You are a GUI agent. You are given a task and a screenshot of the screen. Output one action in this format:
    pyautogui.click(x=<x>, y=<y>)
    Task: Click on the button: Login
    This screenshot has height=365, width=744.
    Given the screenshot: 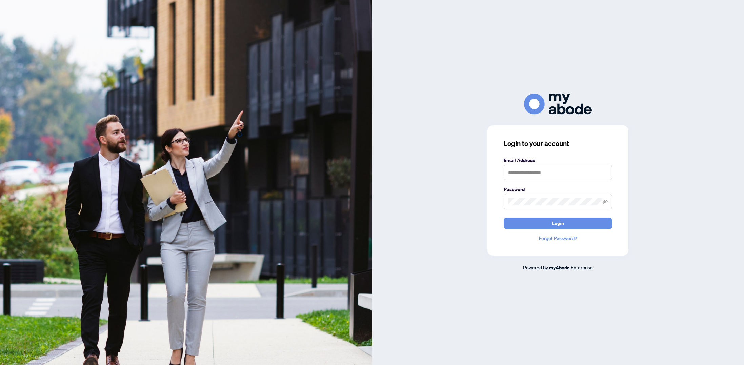 What is the action you would take?
    pyautogui.click(x=558, y=223)
    